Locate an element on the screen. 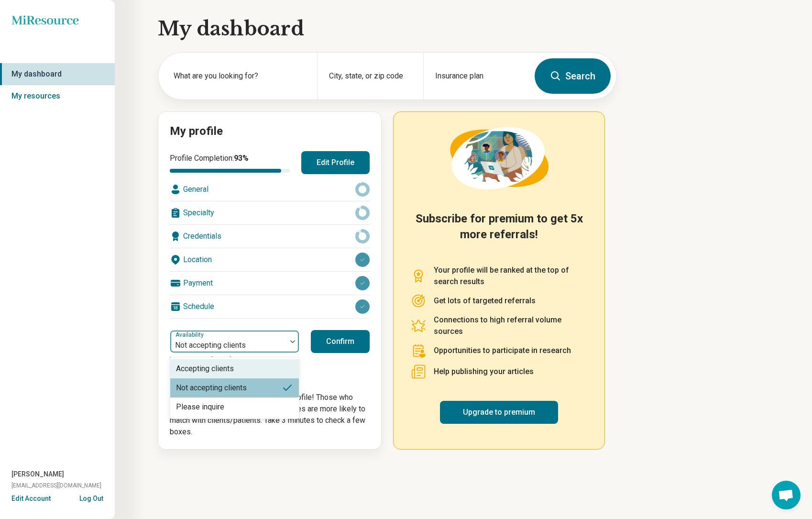 The height and width of the screenshot is (519, 812). label: Availability is located at coordinates (191, 335).